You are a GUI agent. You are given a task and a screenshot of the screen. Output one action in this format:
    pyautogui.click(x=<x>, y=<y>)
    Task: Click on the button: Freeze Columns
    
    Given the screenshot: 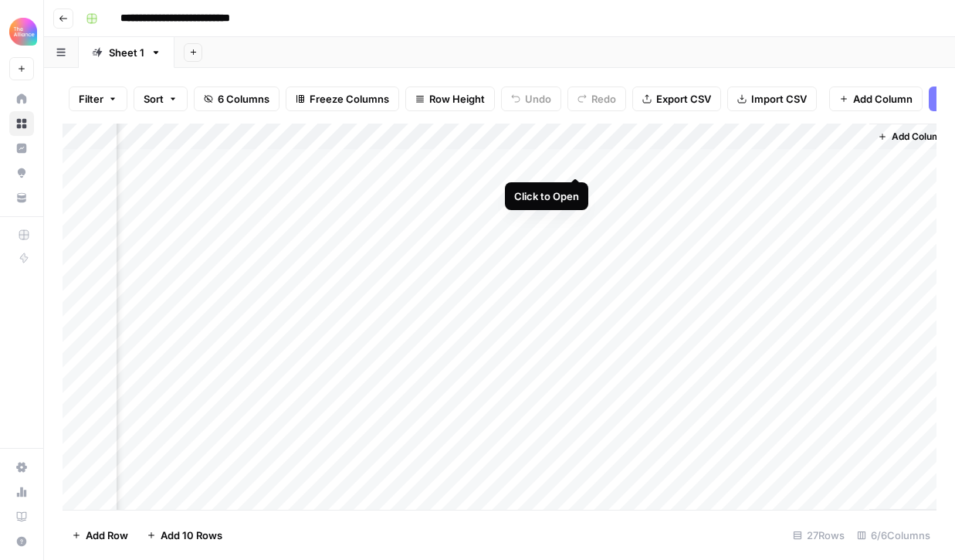 What is the action you would take?
    pyautogui.click(x=342, y=99)
    